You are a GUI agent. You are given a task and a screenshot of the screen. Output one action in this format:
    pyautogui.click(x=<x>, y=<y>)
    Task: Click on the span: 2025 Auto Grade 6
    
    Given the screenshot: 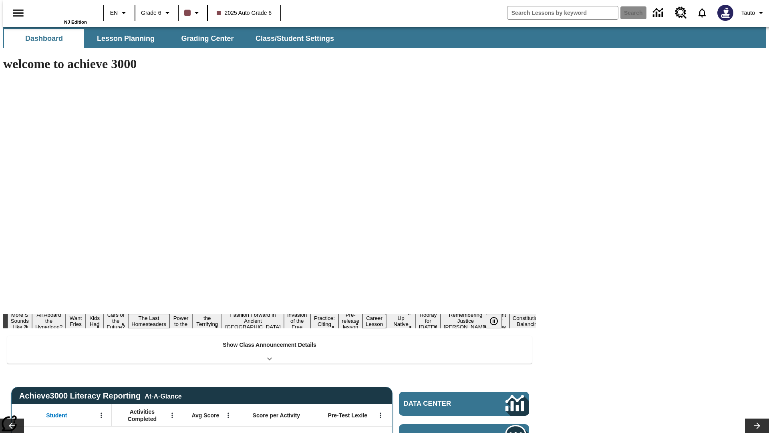 What is the action you would take?
    pyautogui.click(x=244, y=13)
    